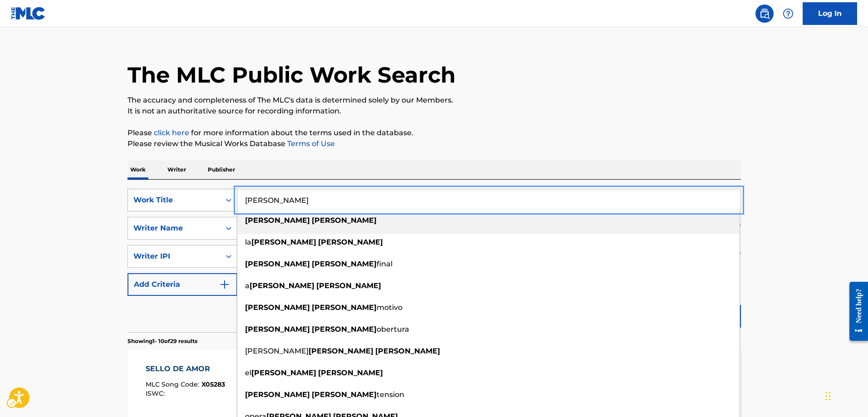 Image resolution: width=868 pixels, height=417 pixels. I want to click on span: X05283, so click(213, 384).